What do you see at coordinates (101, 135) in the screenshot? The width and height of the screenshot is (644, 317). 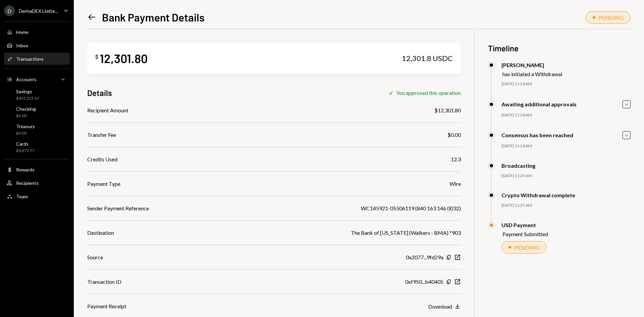 I see `div: Transfer Fee` at bounding box center [101, 135].